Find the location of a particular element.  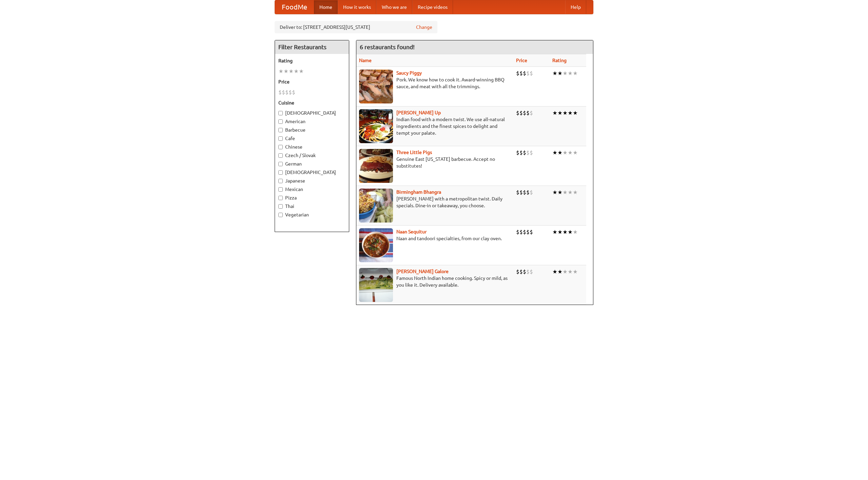

a: Who we are is located at coordinates (394, 7).